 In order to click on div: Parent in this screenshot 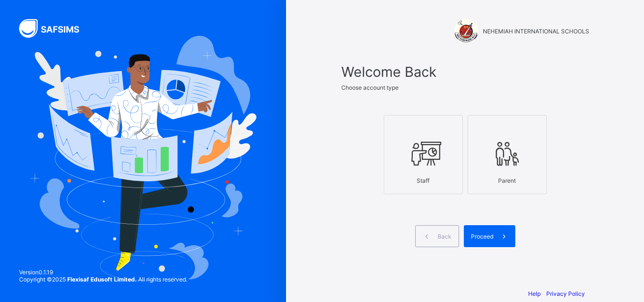, I will do `click(507, 180)`.